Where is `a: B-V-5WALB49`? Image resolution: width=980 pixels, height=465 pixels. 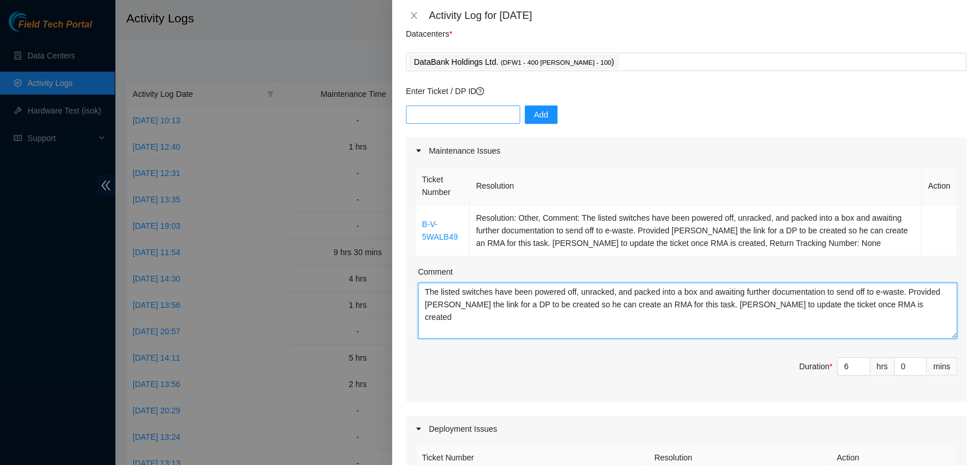
a: B-V-5WALB49 is located at coordinates (440, 231).